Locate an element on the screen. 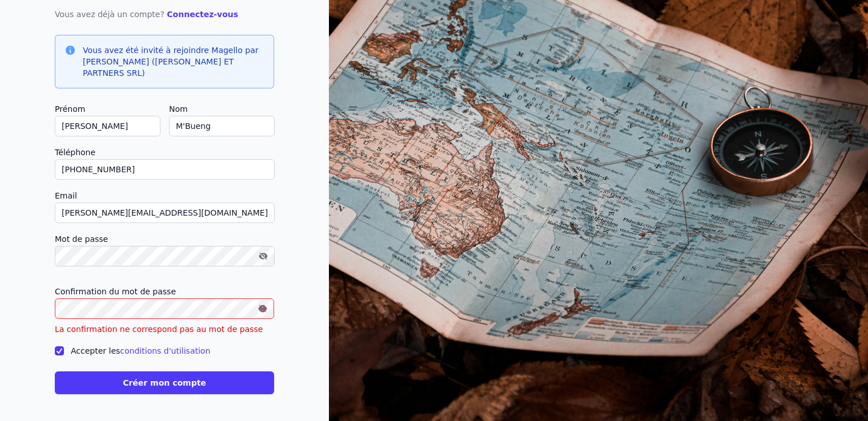  label: Email is located at coordinates (165, 196).